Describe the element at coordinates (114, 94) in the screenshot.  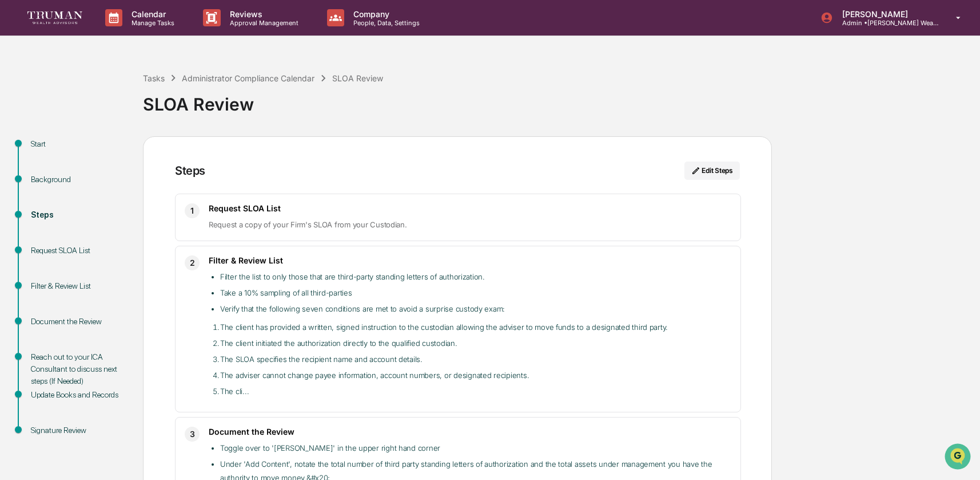
I see `div: Start new chat` at that location.